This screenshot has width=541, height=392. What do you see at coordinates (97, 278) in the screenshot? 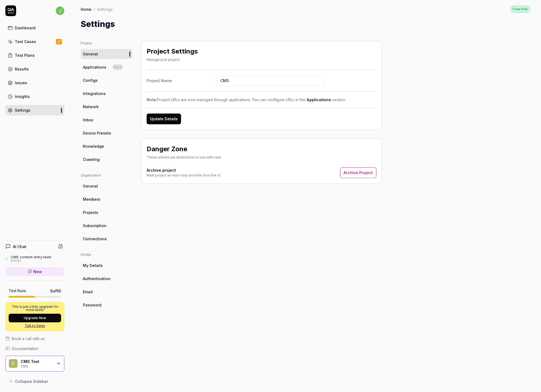
I see `span: Authentication` at bounding box center [97, 278].